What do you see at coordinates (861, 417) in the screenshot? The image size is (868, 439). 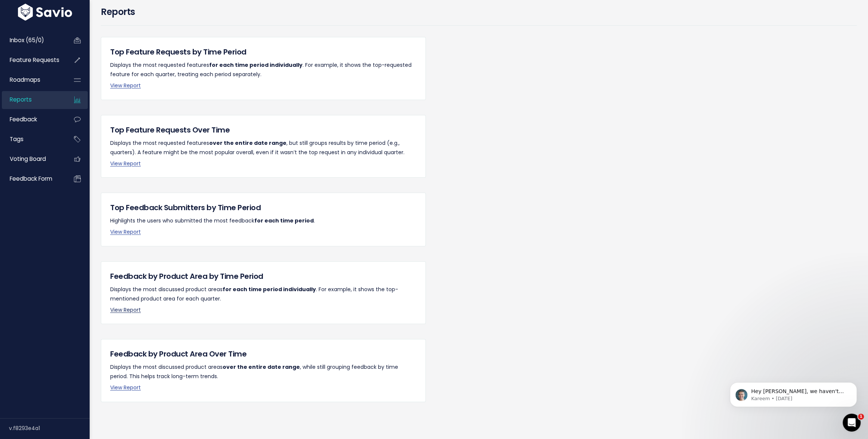 I see `span: 1` at bounding box center [861, 417].